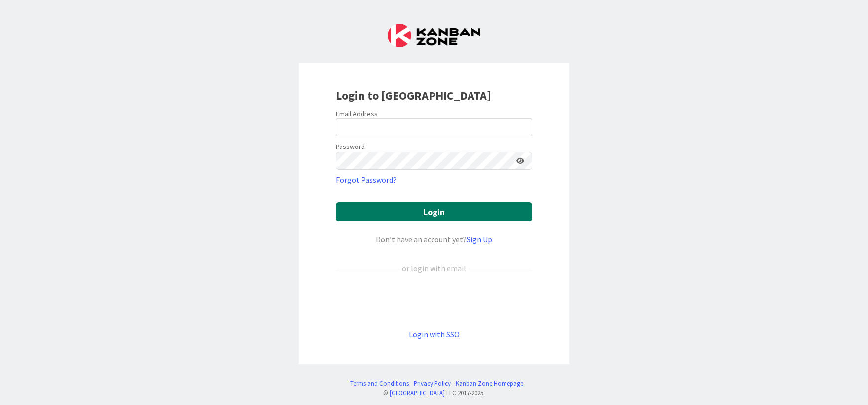 Image resolution: width=868 pixels, height=405 pixels. I want to click on img: Kanban Zone, so click(434, 36).